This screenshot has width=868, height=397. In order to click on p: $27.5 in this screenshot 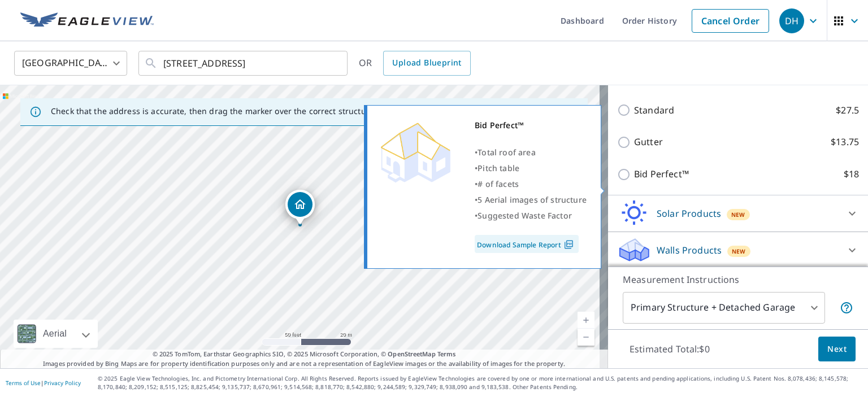, I will do `click(847, 110)`.